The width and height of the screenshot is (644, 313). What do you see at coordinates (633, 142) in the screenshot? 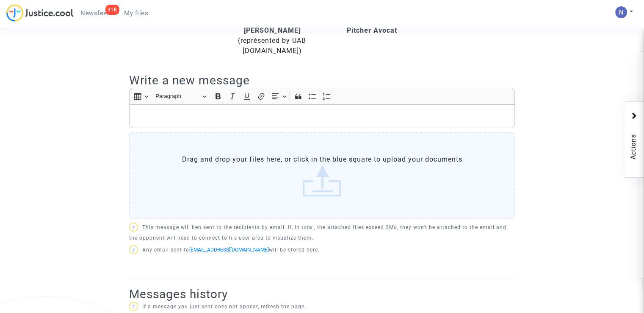
I see `span: Actions` at bounding box center [633, 142].